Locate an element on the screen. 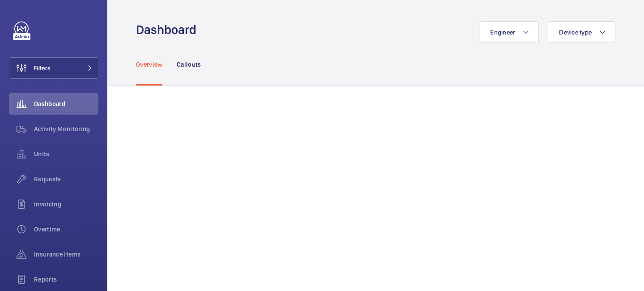 The height and width of the screenshot is (291, 644). span: Requests is located at coordinates (66, 179).